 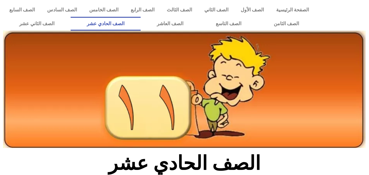 I want to click on a: الصف الحادي عشر, so click(x=106, y=24).